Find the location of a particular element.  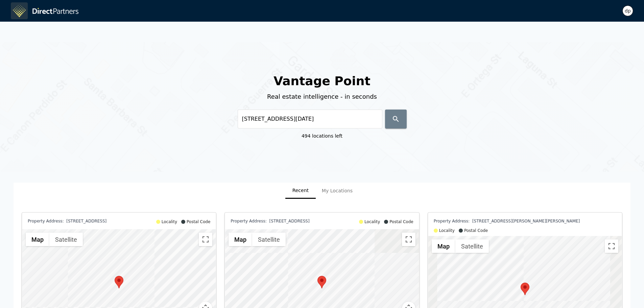

div: Real estate intelligence - in seconds is located at coordinates (322, 97).